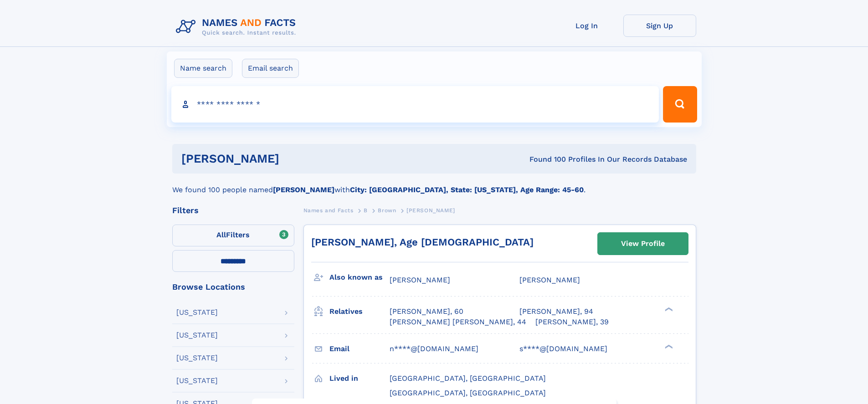 The width and height of the screenshot is (868, 404). I want to click on span: Brown, so click(387, 210).